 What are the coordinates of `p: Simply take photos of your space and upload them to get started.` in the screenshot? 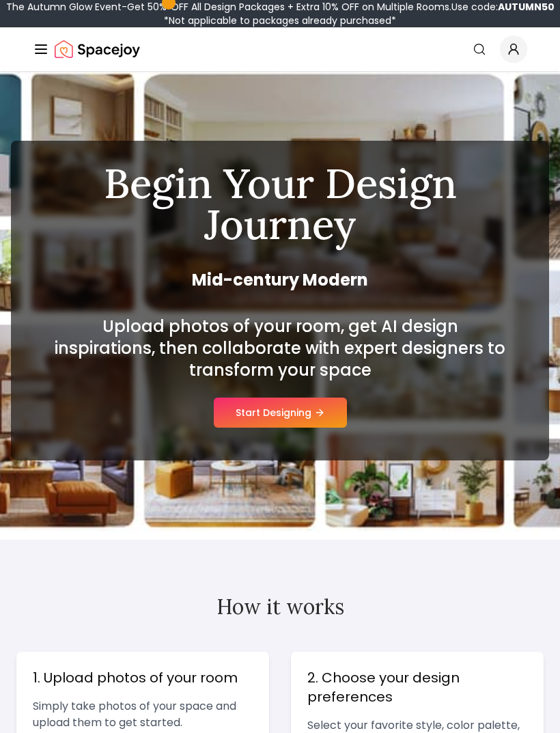 It's located at (142, 715).